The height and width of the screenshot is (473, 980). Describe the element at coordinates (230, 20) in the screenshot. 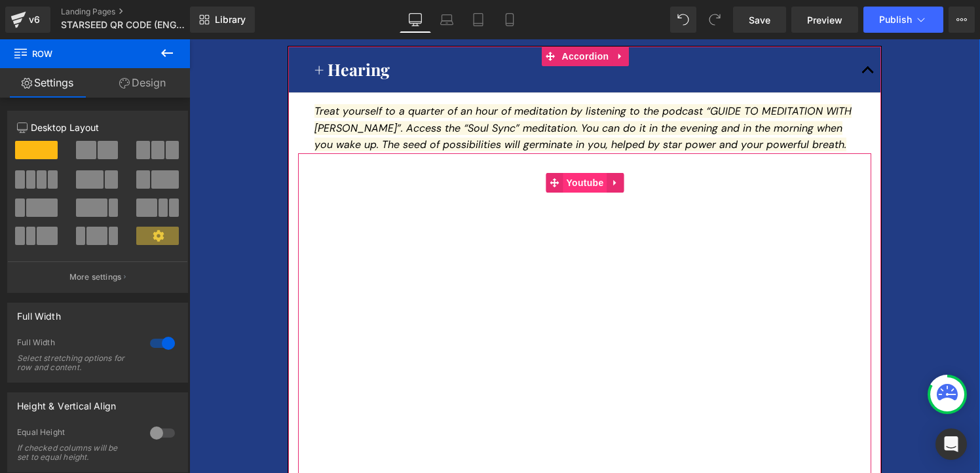

I see `span: Library` at that location.